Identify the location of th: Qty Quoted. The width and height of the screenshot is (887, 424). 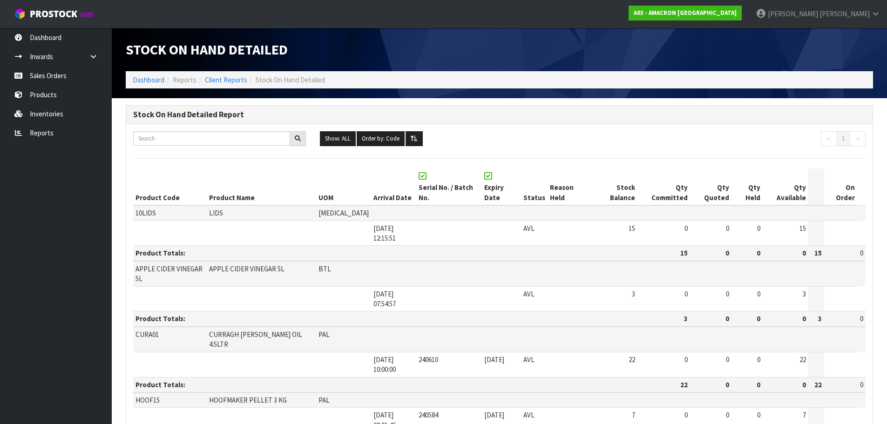
(710, 187).